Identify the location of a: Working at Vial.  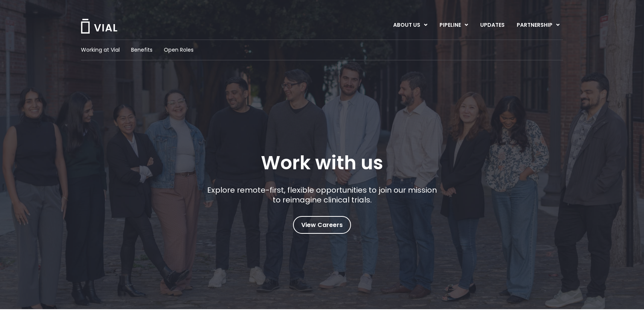
(100, 50).